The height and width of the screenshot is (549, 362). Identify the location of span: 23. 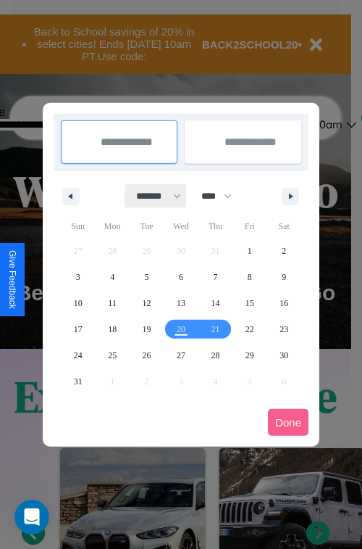
(284, 329).